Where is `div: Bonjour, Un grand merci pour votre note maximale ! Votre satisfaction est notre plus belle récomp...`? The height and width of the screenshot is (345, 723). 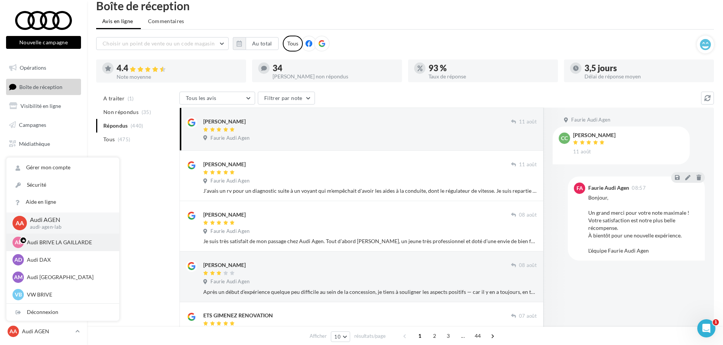
div: Bonjour, Un grand merci pour votre note maximale ! Votre satisfaction est notre plus belle récomp... is located at coordinates (643, 224).